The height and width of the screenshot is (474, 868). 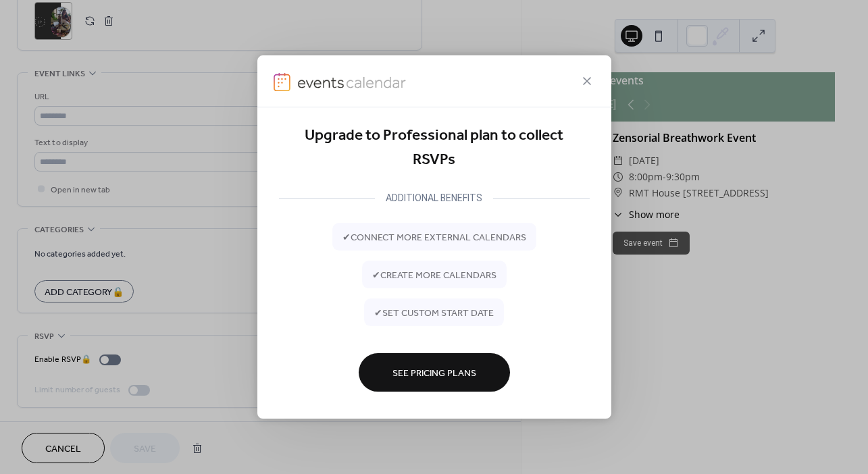 What do you see at coordinates (282, 82) in the screenshot?
I see `img: logo-icon` at bounding box center [282, 82].